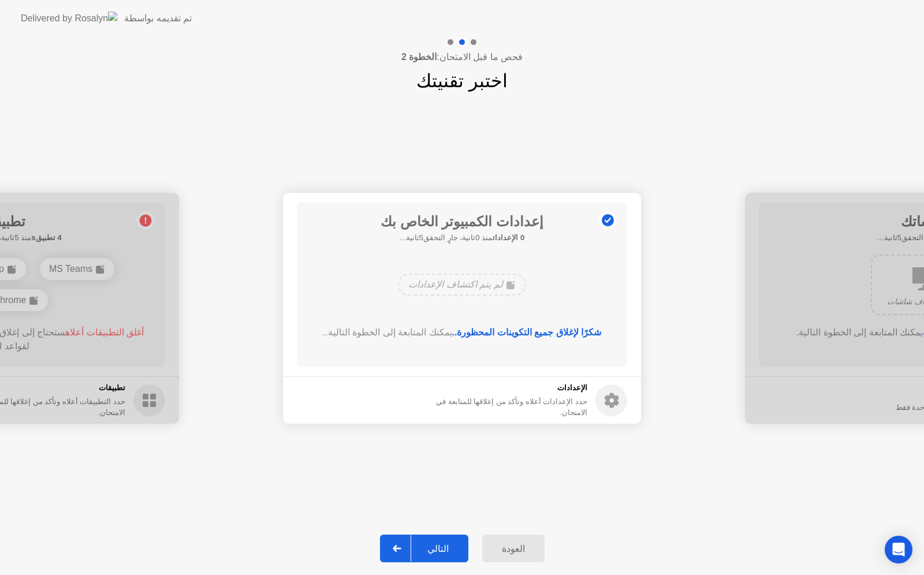  Describe the element at coordinates (424, 548) in the screenshot. I see `button: التالي` at that location.